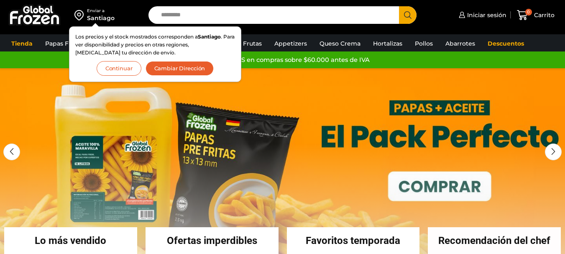  Describe the element at coordinates (155, 45) in the screenshot. I see `p: Los precios y el stock mostrados corresponden a . Para ver disponibilidad y precios en otras regi...` at that location.